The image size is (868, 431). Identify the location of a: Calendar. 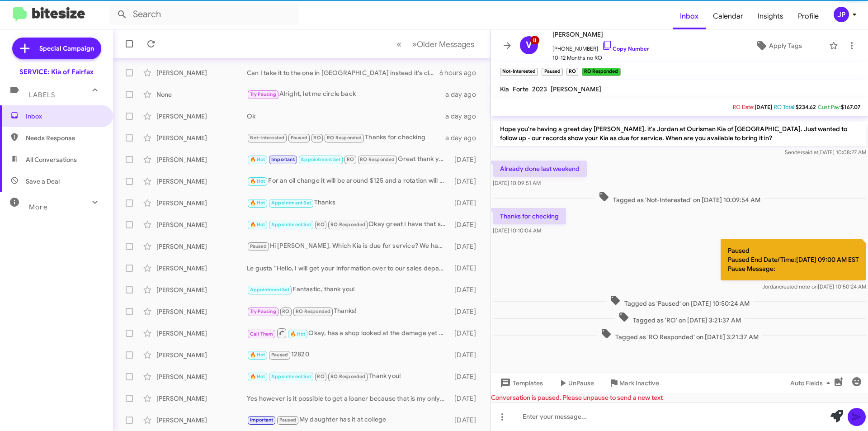
(728, 16).